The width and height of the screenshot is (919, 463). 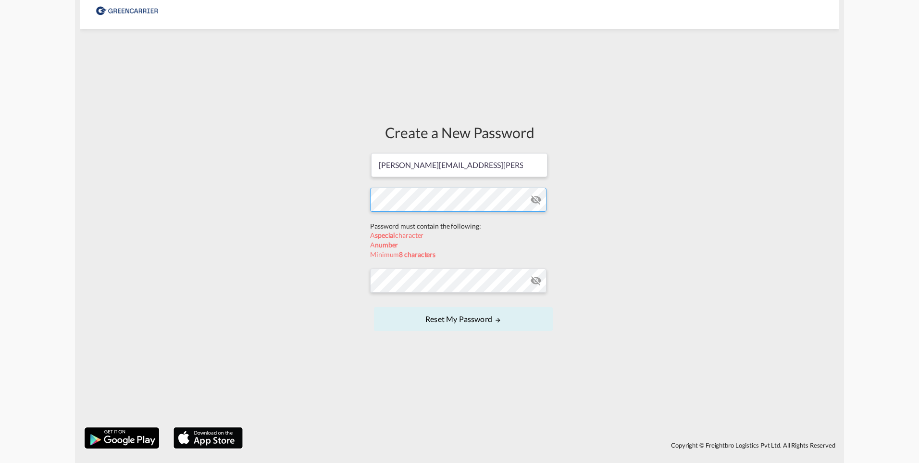 What do you see at coordinates (460, 132) in the screenshot?
I see `div: Create a New Password` at bounding box center [460, 132].